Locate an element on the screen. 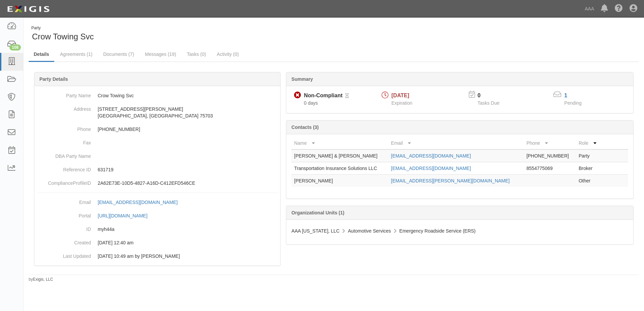 The height and width of the screenshot is (311, 644). a: Messages (19) is located at coordinates (160, 54).